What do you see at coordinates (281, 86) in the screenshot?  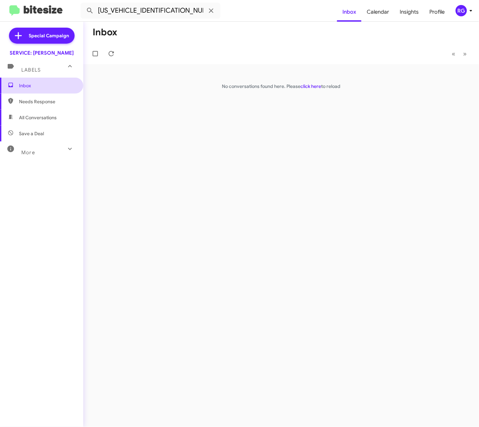 I see `p: No conversations found here. Please to reload` at bounding box center [281, 86].